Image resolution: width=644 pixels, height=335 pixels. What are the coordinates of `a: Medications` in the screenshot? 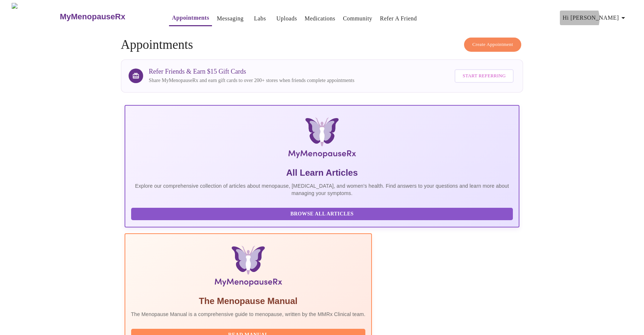 It's located at (320, 18).